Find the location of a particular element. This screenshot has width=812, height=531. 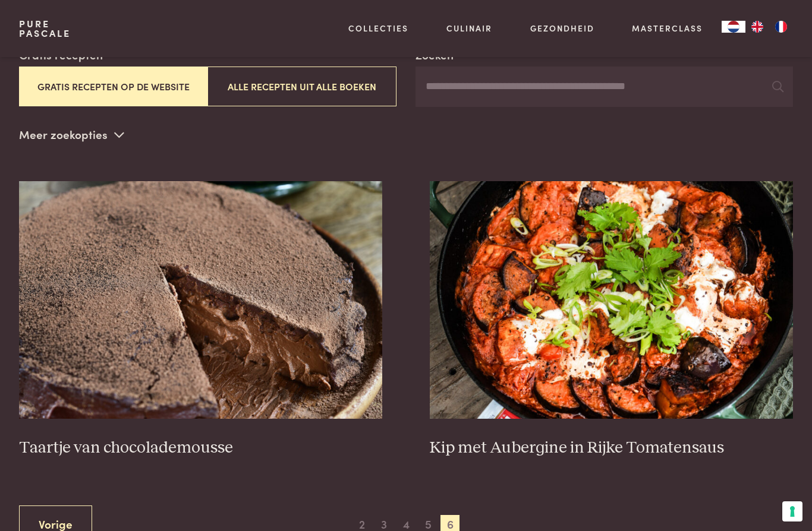

a: Culinair is located at coordinates (469, 28).